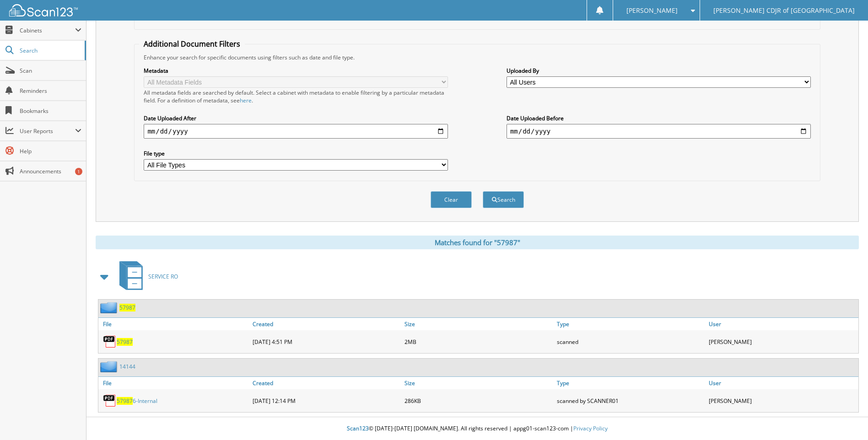  Describe the element at coordinates (478, 401) in the screenshot. I see `div: 286KB` at that location.